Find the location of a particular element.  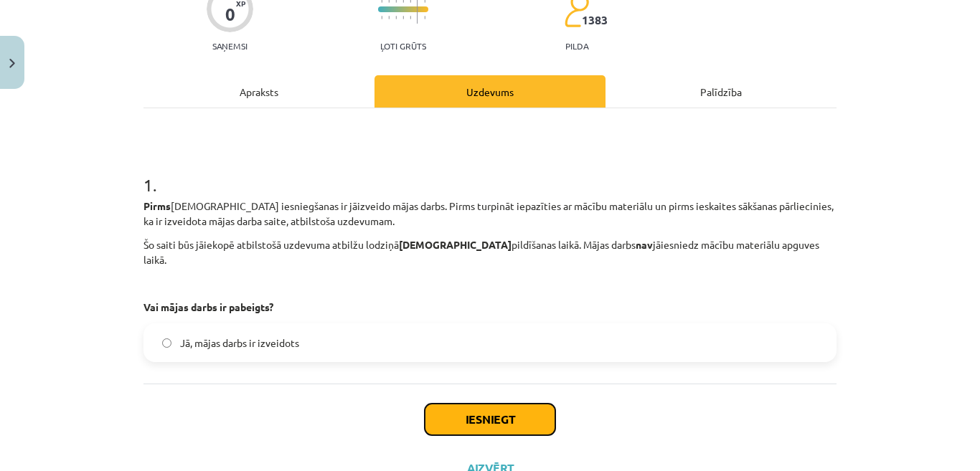

div: Uzdevums is located at coordinates (490, 91).